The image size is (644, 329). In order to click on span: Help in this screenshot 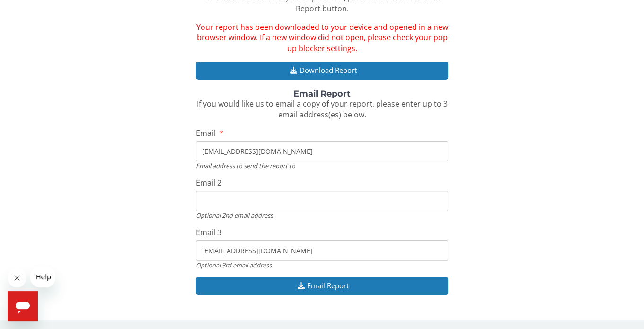, I will do `click(13, 11)`.